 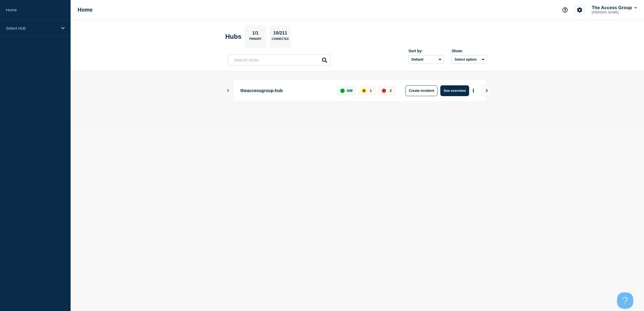 I want to click on select: Sort by, so click(x=426, y=60).